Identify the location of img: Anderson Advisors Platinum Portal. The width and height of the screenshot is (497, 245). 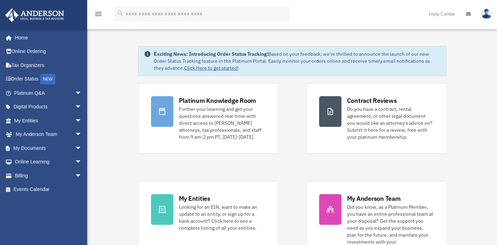
(35, 15).